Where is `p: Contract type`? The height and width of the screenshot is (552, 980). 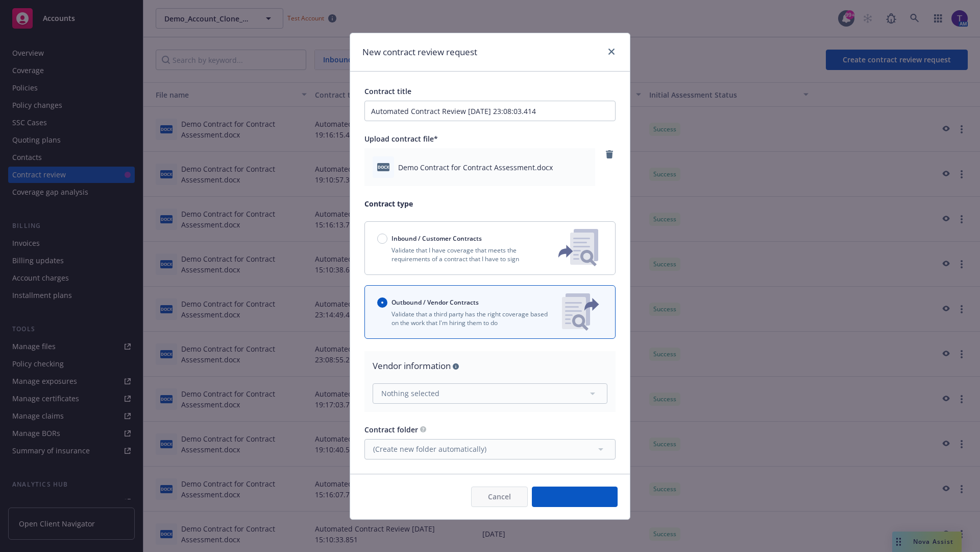 p: Contract type is located at coordinates (490, 203).